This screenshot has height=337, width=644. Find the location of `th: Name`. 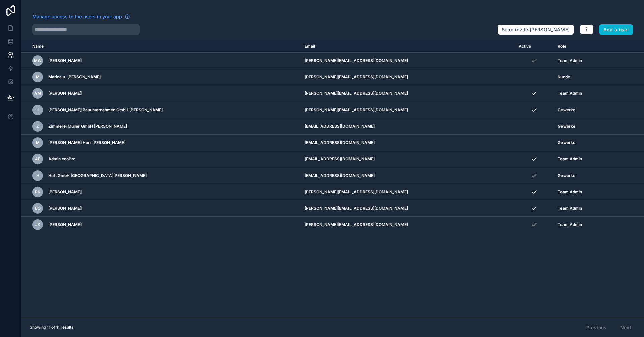

th: Name is located at coordinates (161, 46).